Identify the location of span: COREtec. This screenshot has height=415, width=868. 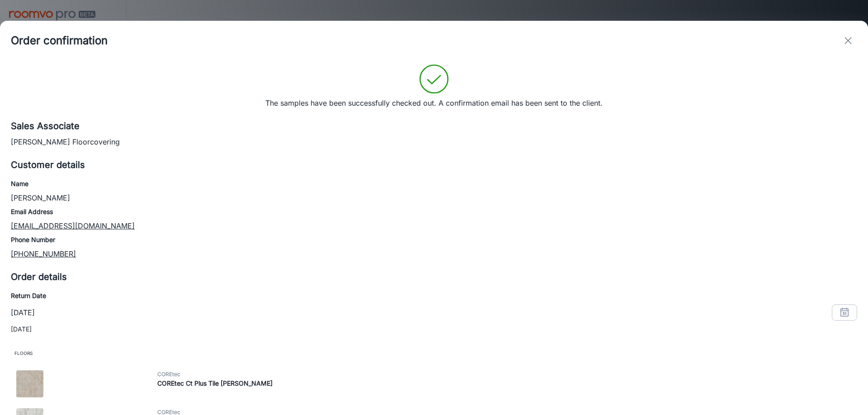
(508, 374).